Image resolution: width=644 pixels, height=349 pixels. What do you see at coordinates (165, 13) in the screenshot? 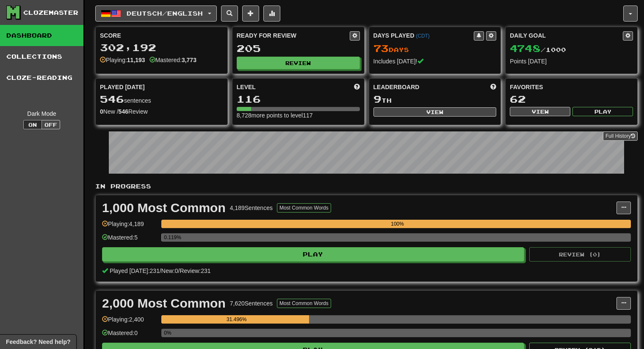
I see `span: Deutsch / English` at bounding box center [165, 13].